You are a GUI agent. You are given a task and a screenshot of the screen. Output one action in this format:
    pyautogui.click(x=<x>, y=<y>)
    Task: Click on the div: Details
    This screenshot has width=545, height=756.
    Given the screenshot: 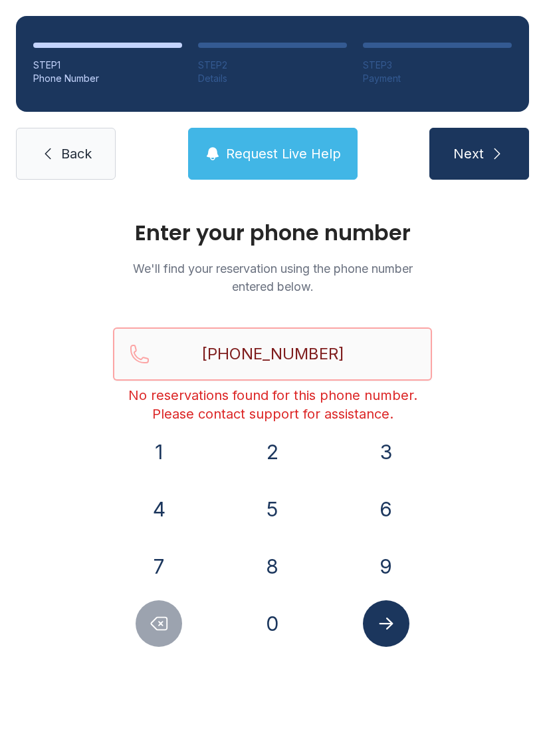 What is the action you would take?
    pyautogui.click(x=272, y=79)
    